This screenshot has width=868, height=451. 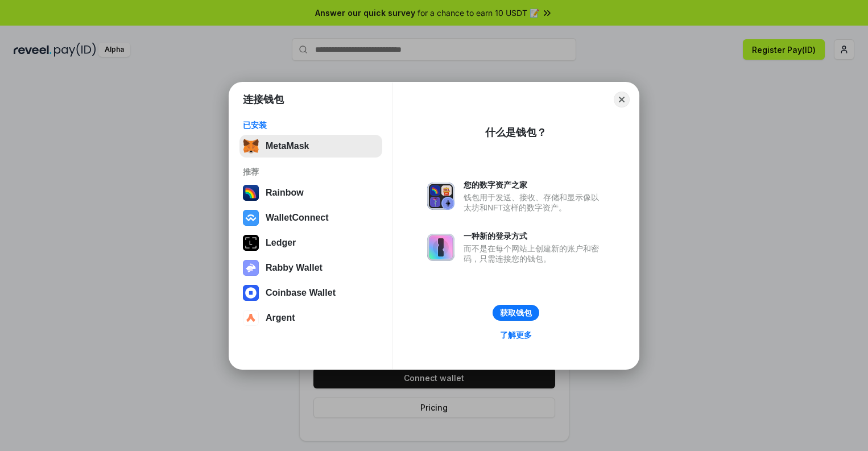 I want to click on div: 什么是钱包？, so click(x=516, y=132).